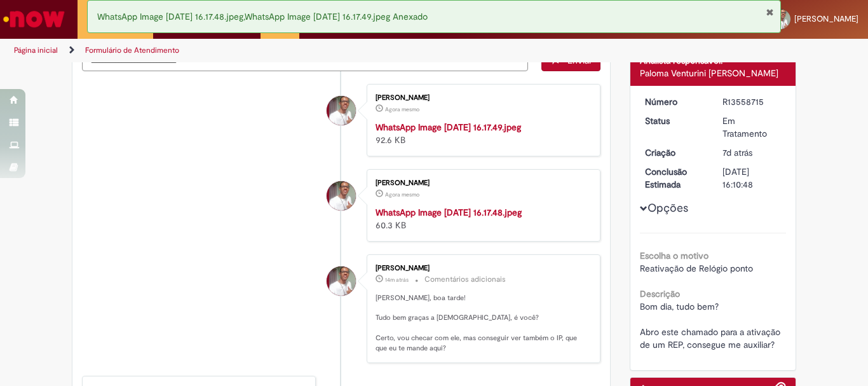 Image resolution: width=868 pixels, height=386 pixels. I want to click on dt: Criação, so click(674, 153).